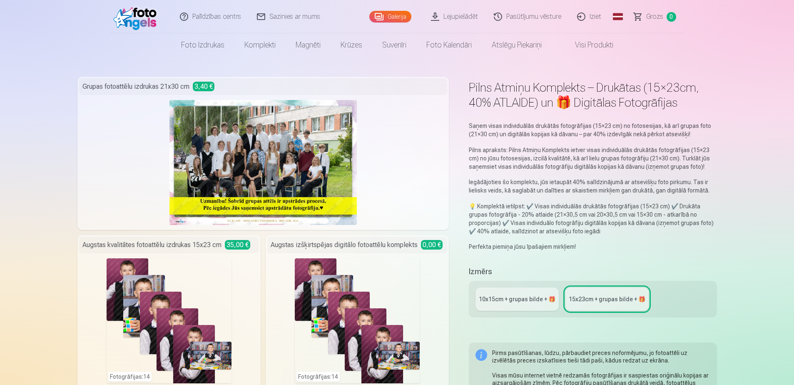 Image resolution: width=794 pixels, height=385 pixels. I want to click on div: 15x23сm + grupas bilde + 🎁, so click(607, 299).